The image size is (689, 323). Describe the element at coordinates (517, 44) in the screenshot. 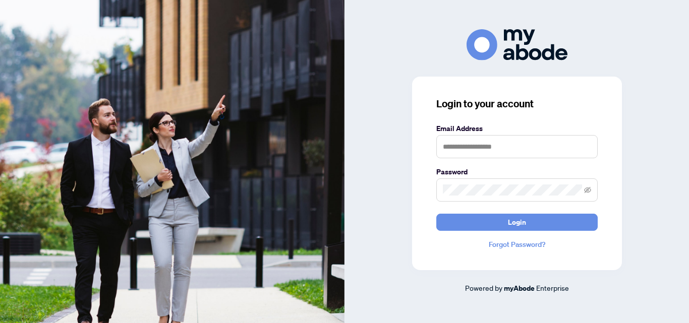

I see `img: ma-logo` at that location.